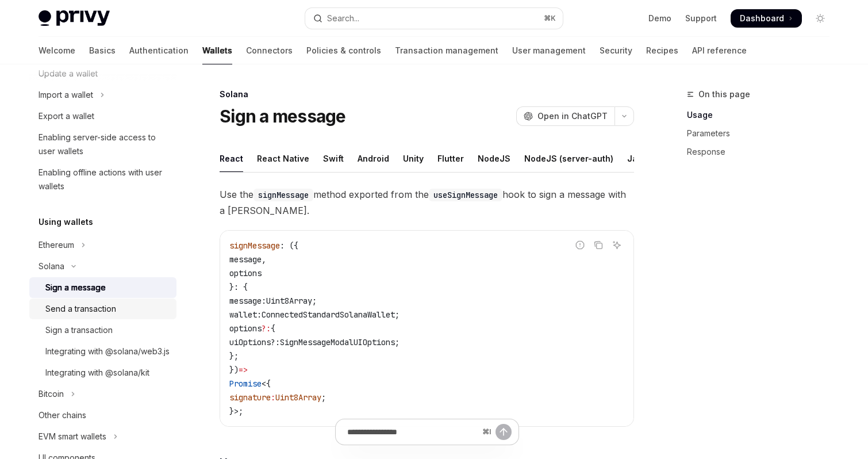 The height and width of the screenshot is (459, 868). Describe the element at coordinates (637, 159) in the screenshot. I see `div: Java` at that location.